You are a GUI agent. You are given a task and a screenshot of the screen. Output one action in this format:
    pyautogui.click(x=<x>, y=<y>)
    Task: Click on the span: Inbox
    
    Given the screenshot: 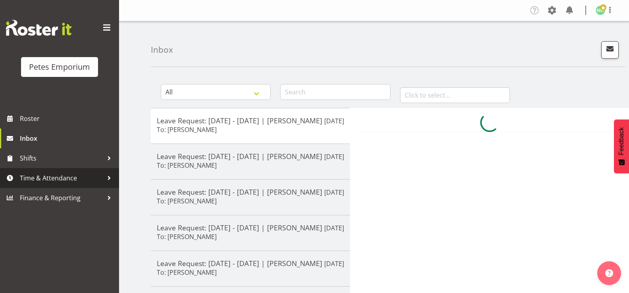 What is the action you would take?
    pyautogui.click(x=67, y=138)
    